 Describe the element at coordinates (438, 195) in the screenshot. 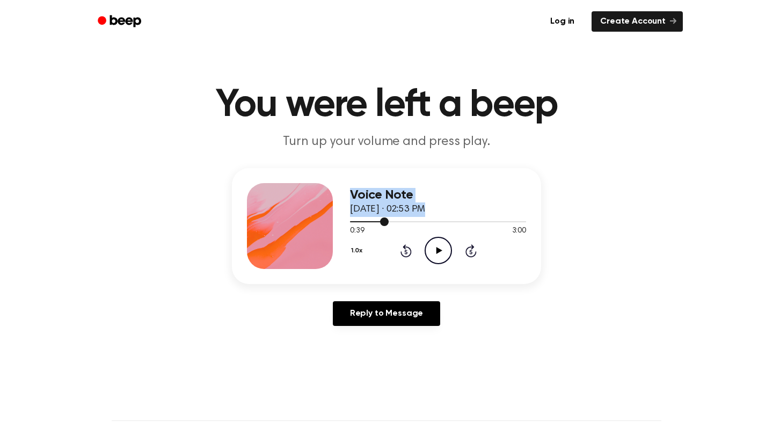

I see `h3: Voice Note` at that location.